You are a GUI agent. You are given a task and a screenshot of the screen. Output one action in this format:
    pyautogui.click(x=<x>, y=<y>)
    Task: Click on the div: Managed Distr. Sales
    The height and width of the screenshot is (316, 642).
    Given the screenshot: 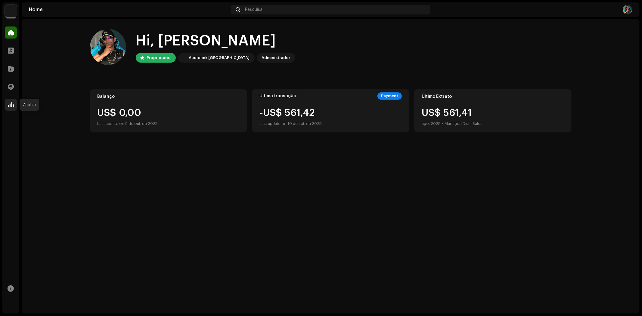 What is the action you would take?
    pyautogui.click(x=464, y=124)
    